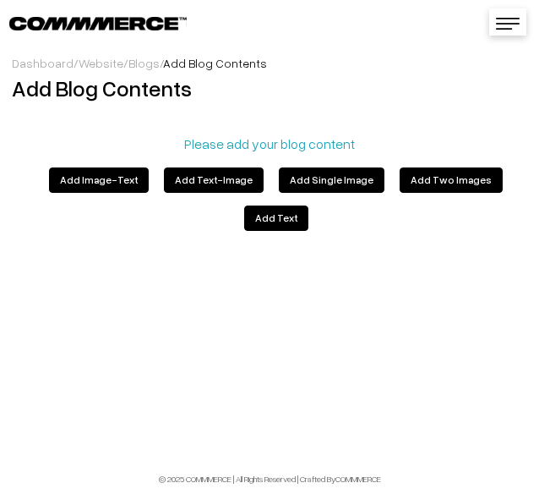 This screenshot has height=494, width=539. I want to click on a: Dashboard, so click(42, 63).